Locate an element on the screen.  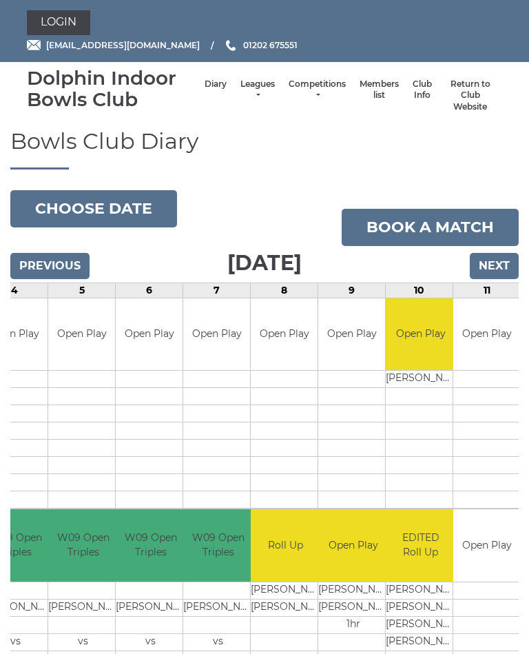
input: Previous is located at coordinates (50, 266).